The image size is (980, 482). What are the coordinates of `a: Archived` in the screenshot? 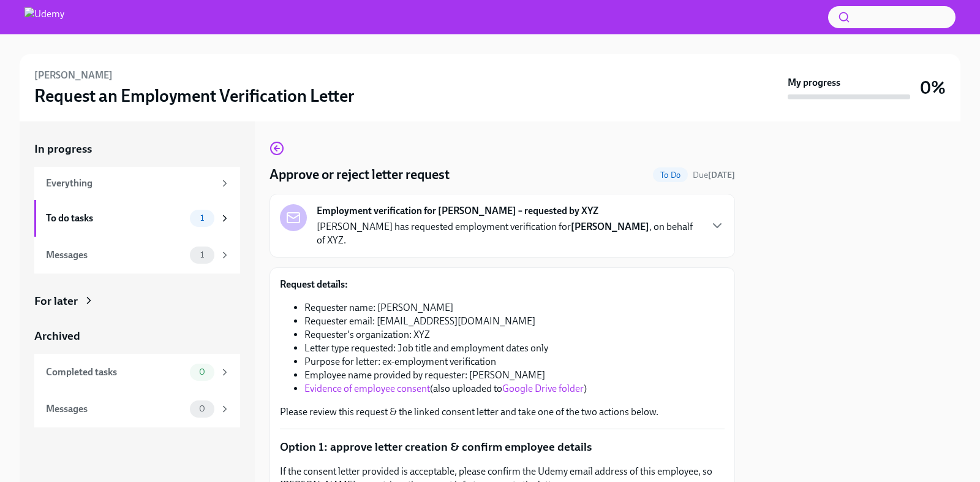 It's located at (137, 336).